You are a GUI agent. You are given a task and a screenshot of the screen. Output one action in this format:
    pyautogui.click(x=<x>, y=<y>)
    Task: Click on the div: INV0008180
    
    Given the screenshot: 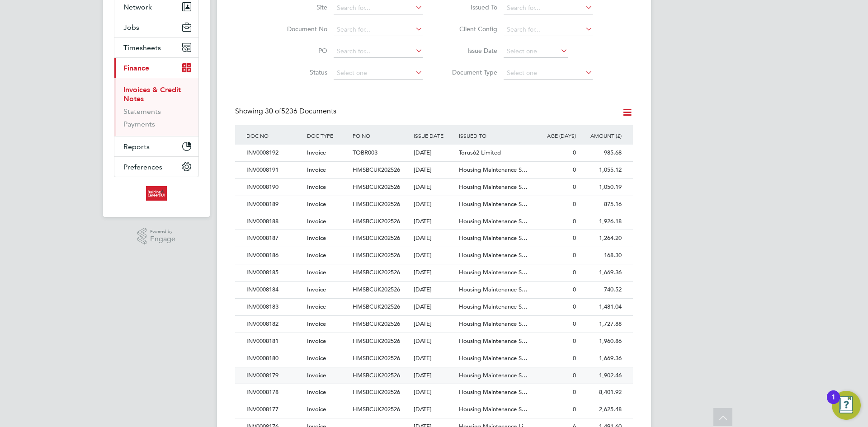 What is the action you would take?
    pyautogui.click(x=274, y=358)
    